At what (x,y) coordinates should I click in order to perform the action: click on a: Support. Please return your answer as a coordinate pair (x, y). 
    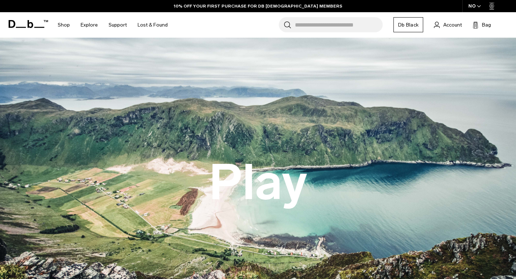
    Looking at the image, I should click on (118, 25).